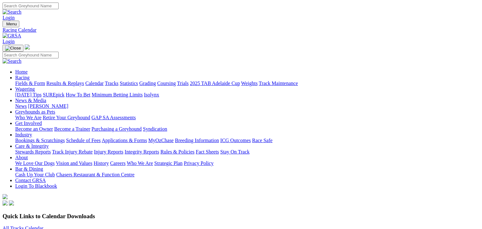  I want to click on a: Greyhounds as Pets, so click(35, 112).